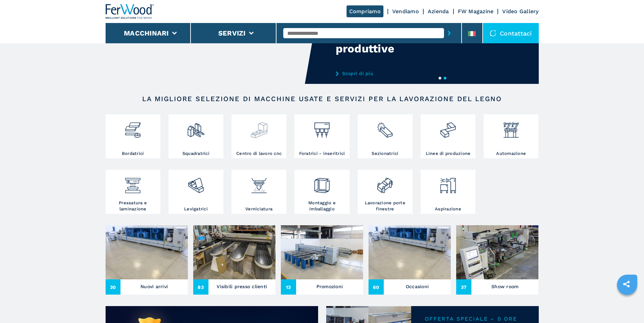 Image resolution: width=644 pixels, height=323 pixels. Describe the element at coordinates (449, 33) in the screenshot. I see `button: submit-button` at that location.